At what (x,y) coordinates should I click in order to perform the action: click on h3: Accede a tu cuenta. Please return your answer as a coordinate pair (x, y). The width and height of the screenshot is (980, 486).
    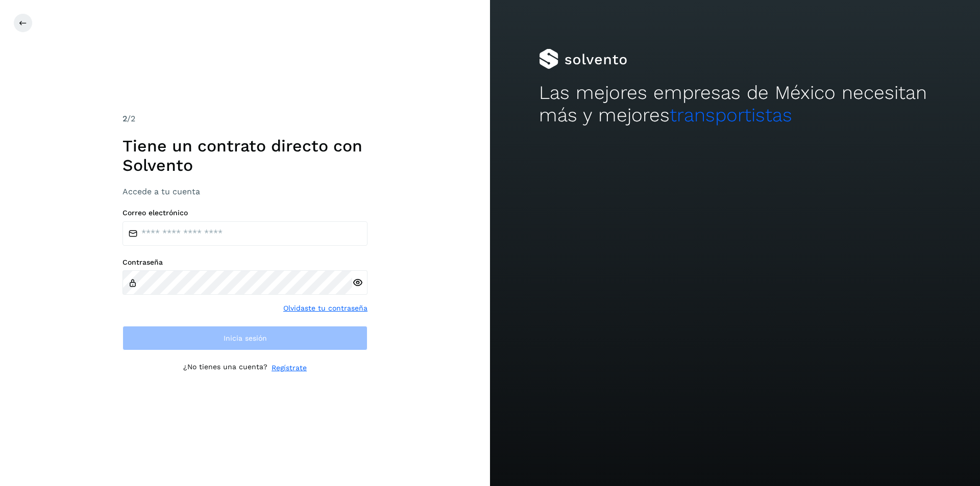
    Looking at the image, I should click on (245, 191).